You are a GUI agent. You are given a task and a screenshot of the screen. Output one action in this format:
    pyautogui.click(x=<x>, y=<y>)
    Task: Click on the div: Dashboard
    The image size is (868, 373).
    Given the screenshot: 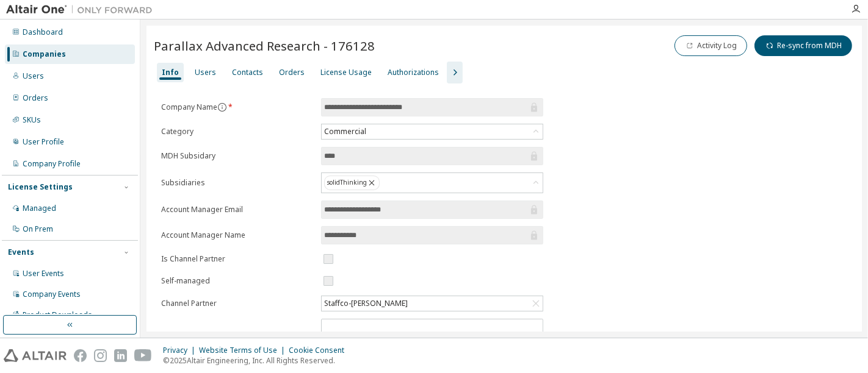 What is the action you would take?
    pyautogui.click(x=43, y=32)
    